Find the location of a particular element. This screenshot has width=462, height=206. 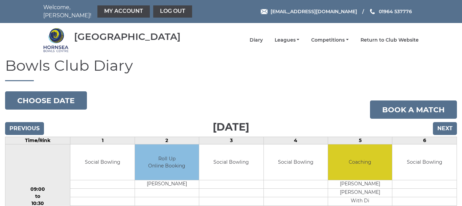

img: Phone us is located at coordinates (373, 12).